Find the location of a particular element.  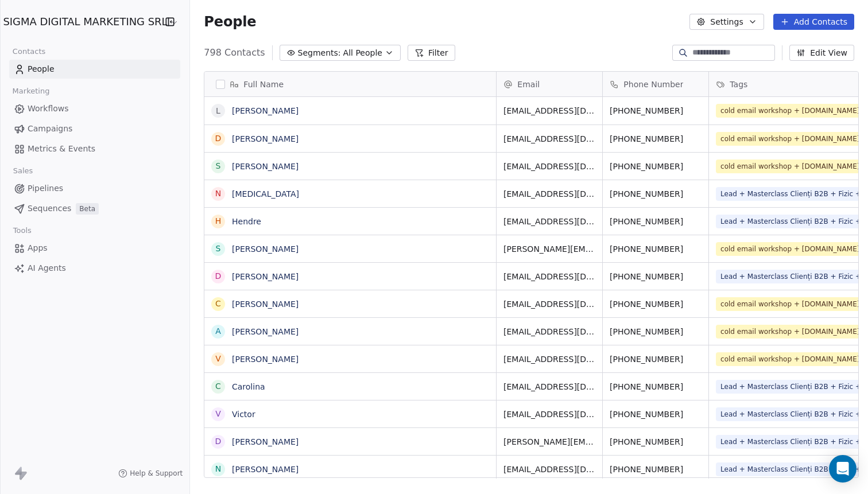

button: Settings is located at coordinates (726, 22).